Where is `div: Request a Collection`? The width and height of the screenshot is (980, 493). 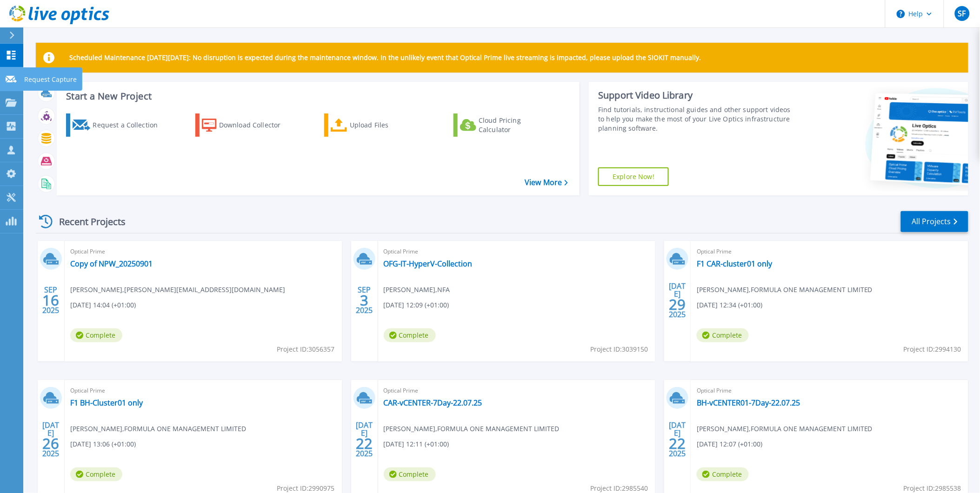
div: Request a Collection is located at coordinates (130, 125).